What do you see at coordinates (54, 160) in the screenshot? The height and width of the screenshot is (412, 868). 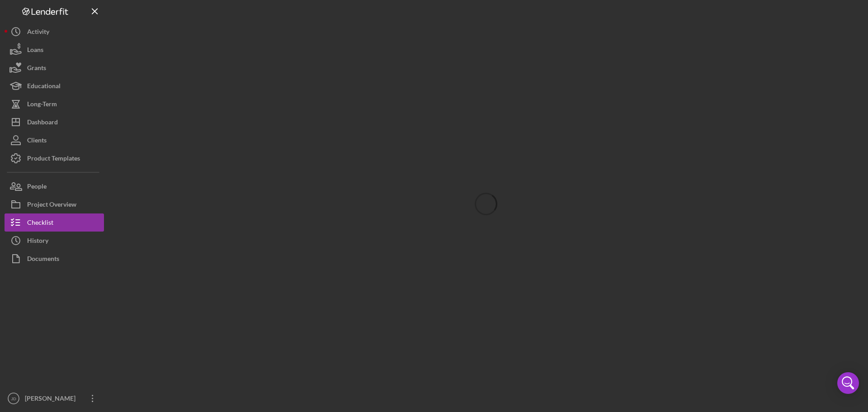 I see `div: Product Templates` at bounding box center [54, 160].